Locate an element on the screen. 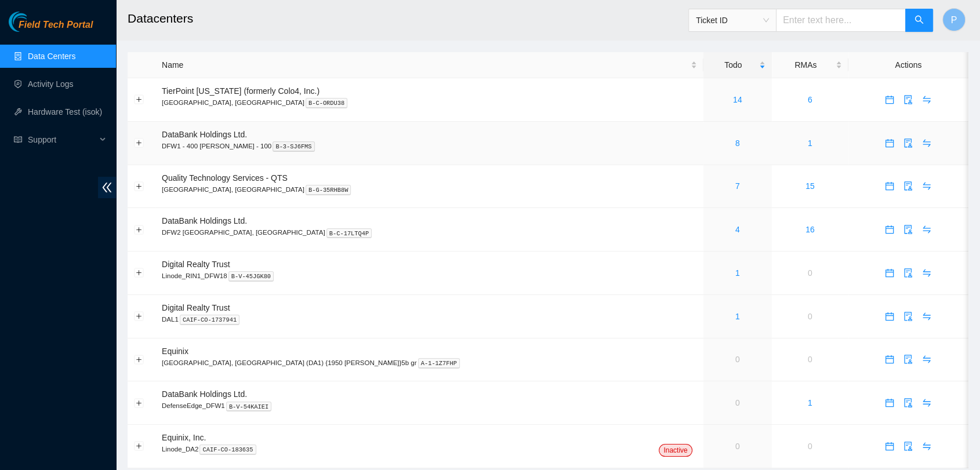 This screenshot has width=980, height=470. a: 16 is located at coordinates (810, 229).